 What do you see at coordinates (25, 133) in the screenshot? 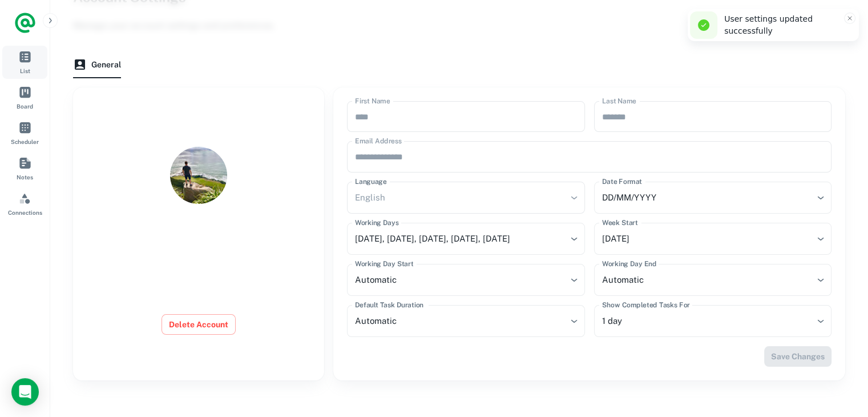
I see `a: Scheduler` at bounding box center [25, 133].